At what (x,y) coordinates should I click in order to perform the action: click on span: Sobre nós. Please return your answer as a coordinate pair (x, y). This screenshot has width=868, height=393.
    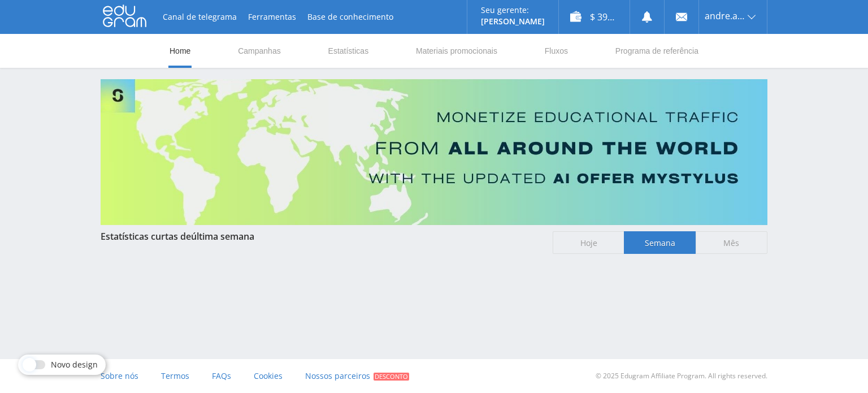
    Looking at the image, I should click on (119, 375).